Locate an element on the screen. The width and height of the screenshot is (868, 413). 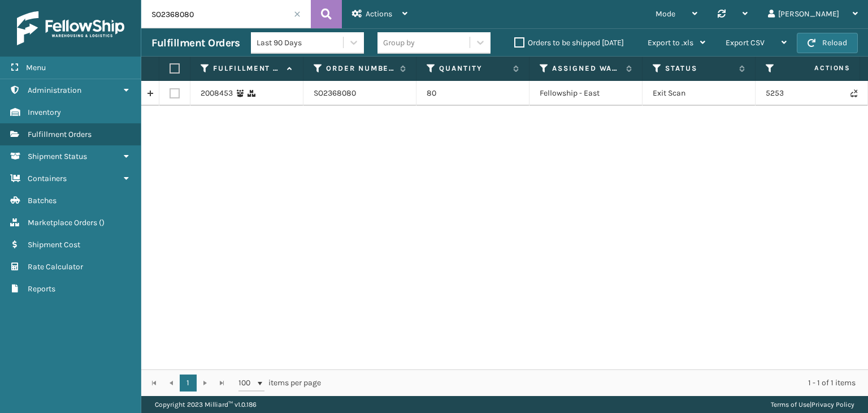
div: Last 90 Days is located at coordinates (300, 42).